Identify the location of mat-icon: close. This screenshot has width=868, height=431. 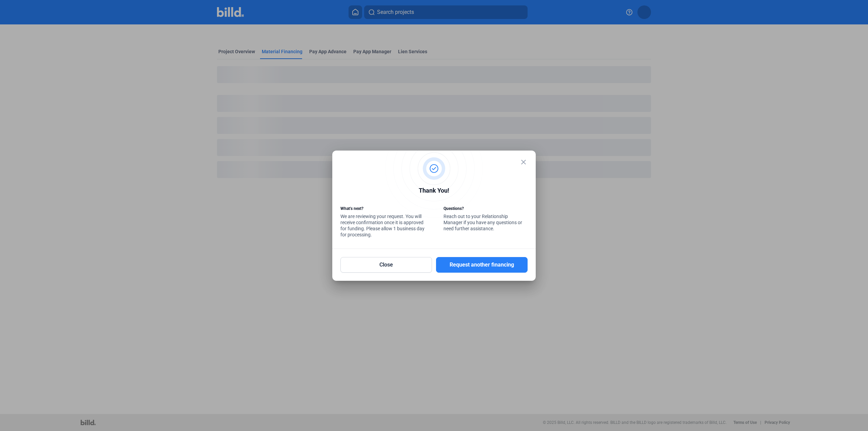
(523, 162).